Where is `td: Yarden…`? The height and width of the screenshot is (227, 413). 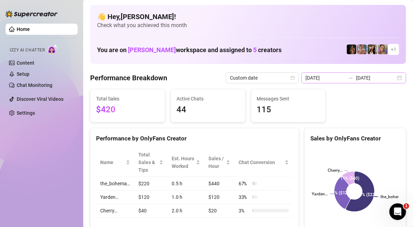 td: Yarden… is located at coordinates (115, 197).